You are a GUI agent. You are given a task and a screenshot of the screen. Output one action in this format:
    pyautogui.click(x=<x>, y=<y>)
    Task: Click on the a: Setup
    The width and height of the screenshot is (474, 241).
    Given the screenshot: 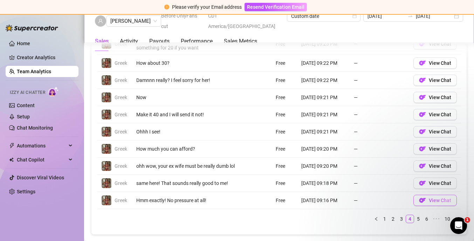 What is the action you would take?
    pyautogui.click(x=23, y=117)
    